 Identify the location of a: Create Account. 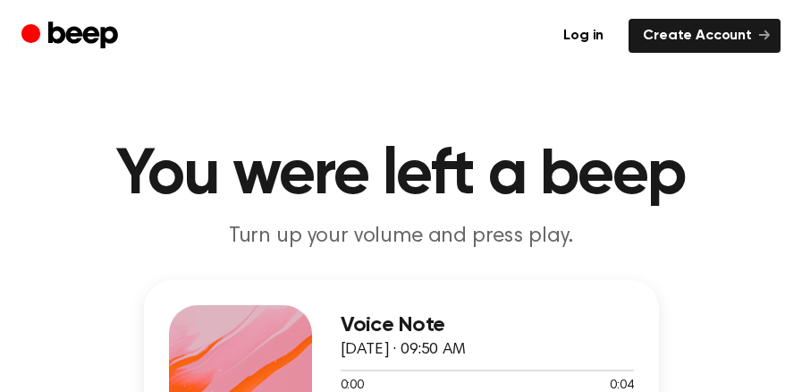
(705, 36).